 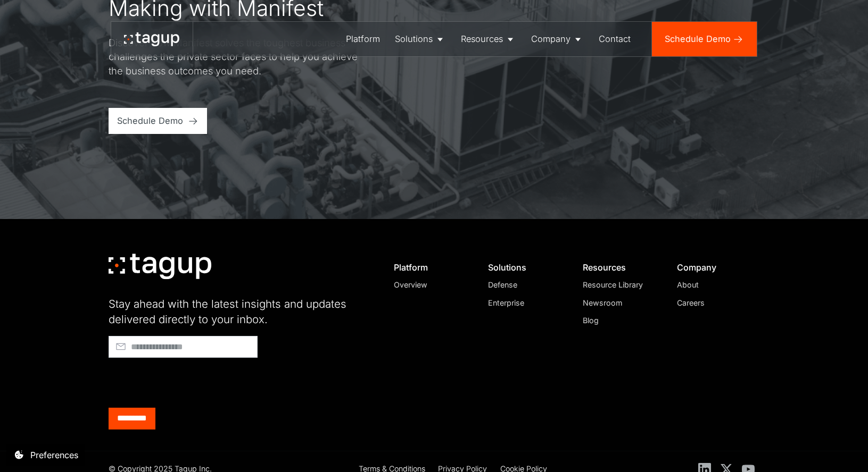 What do you see at coordinates (239, 383) in the screenshot?
I see `form: Footer - Early Access` at bounding box center [239, 383].